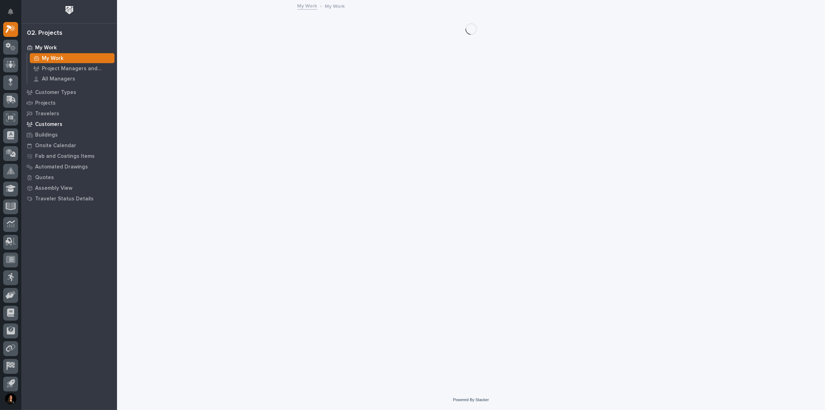  Describe the element at coordinates (46, 135) in the screenshot. I see `p: Buildings` at that location.